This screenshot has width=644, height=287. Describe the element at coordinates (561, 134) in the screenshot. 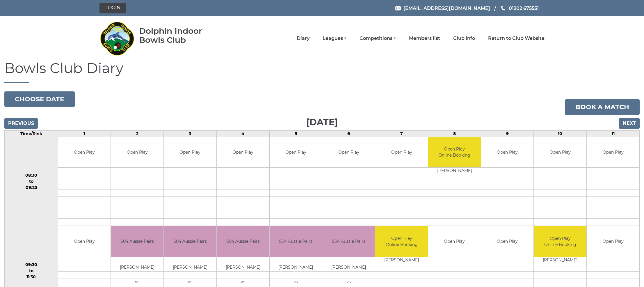

I see `td: 10` at that location.